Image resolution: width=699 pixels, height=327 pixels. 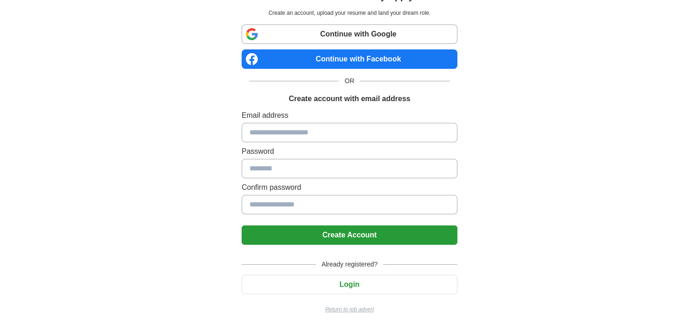 I want to click on a: Continue with Google, so click(x=349, y=34).